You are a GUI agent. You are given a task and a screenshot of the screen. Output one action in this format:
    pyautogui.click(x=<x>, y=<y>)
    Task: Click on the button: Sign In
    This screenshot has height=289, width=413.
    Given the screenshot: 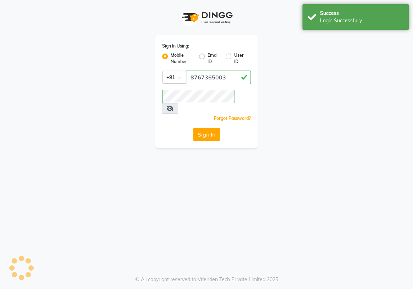 What is the action you would take?
    pyautogui.click(x=206, y=134)
    